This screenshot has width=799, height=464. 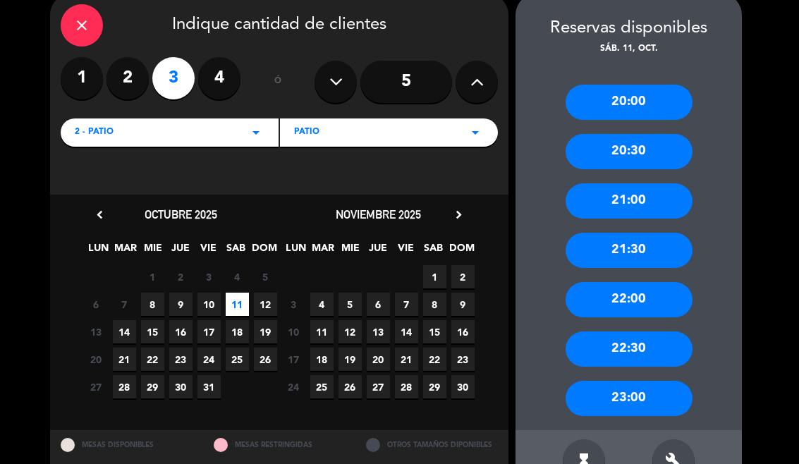 What do you see at coordinates (209, 387) in the screenshot?
I see `span: 31` at bounding box center [209, 387].